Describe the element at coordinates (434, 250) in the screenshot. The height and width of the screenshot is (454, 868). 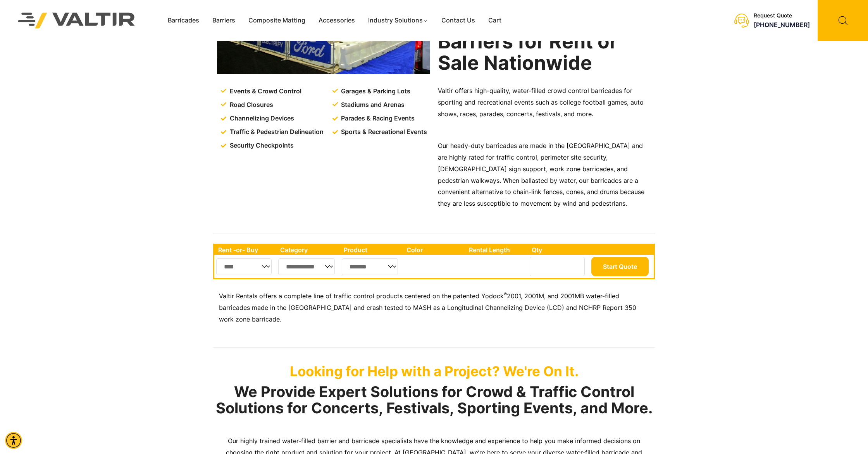
I see `th: Color` at that location.